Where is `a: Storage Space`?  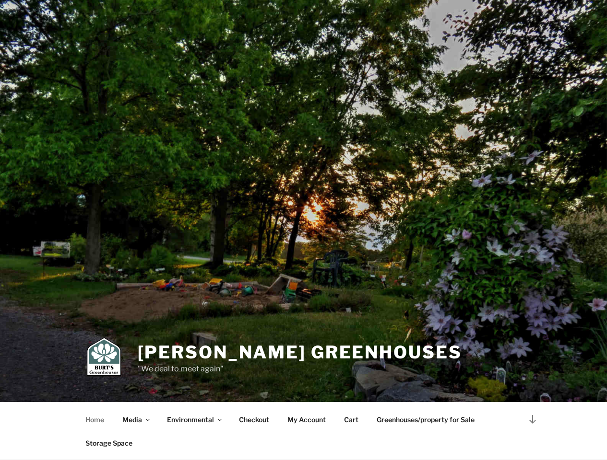
a: Storage Space is located at coordinates (109, 443).